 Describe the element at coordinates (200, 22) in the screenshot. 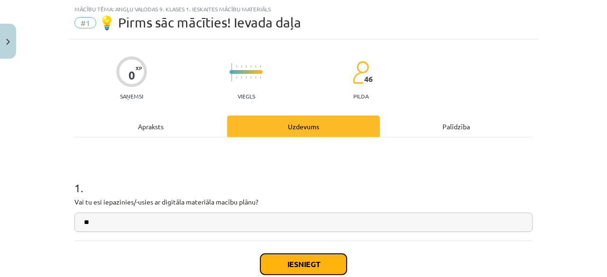

I see `span: 💡 Pirms sāc mācīties! Ievada daļa` at that location.